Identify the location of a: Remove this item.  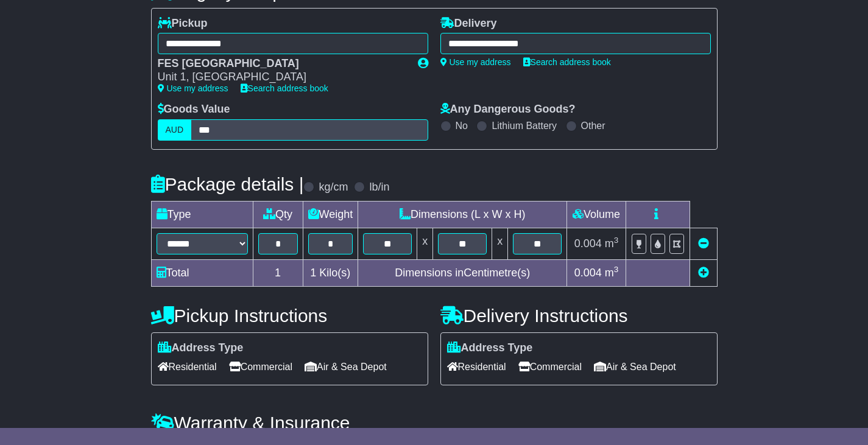
(704, 244).